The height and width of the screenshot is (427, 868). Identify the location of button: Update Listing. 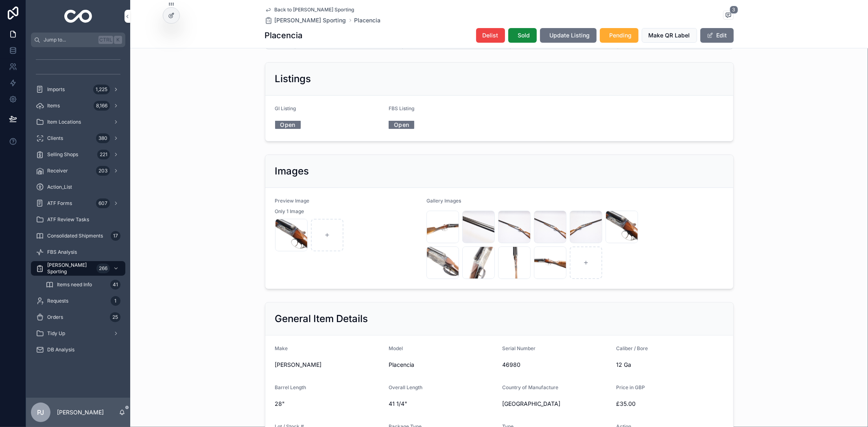
(568, 35).